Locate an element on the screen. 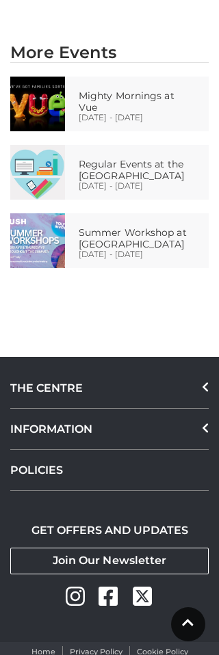 This screenshot has height=655, width=219. p: Mighty Mornings at Vue is located at coordinates (142, 102).